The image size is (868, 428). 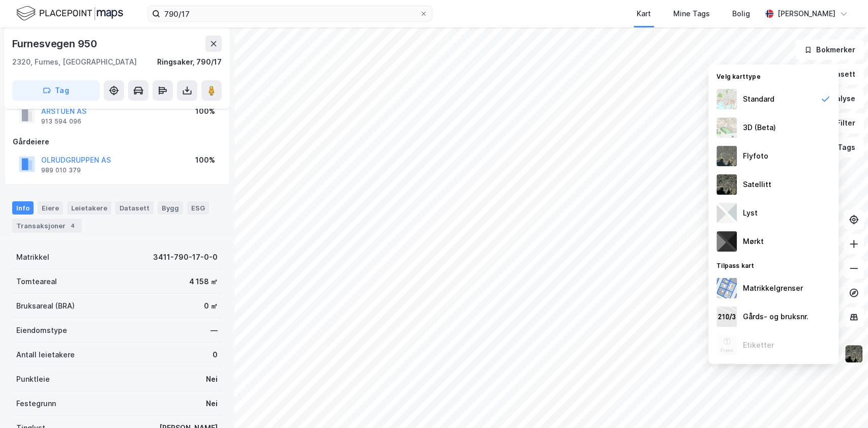 What do you see at coordinates (830, 50) in the screenshot?
I see `button: Bokmerker` at bounding box center [830, 50].